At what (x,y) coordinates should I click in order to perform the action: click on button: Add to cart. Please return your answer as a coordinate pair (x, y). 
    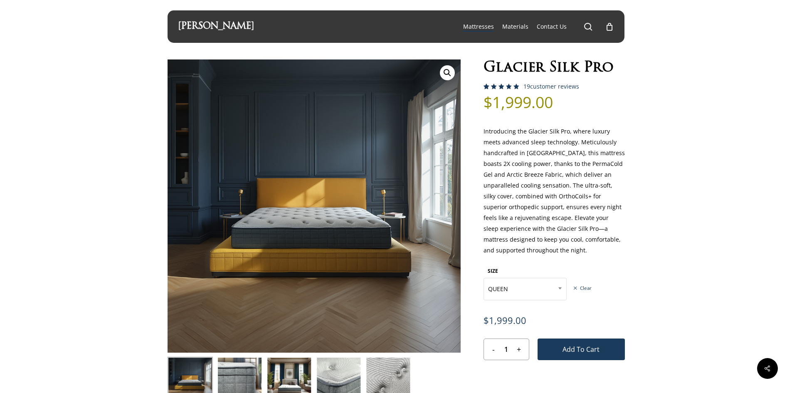
    Looking at the image, I should click on (581, 349).